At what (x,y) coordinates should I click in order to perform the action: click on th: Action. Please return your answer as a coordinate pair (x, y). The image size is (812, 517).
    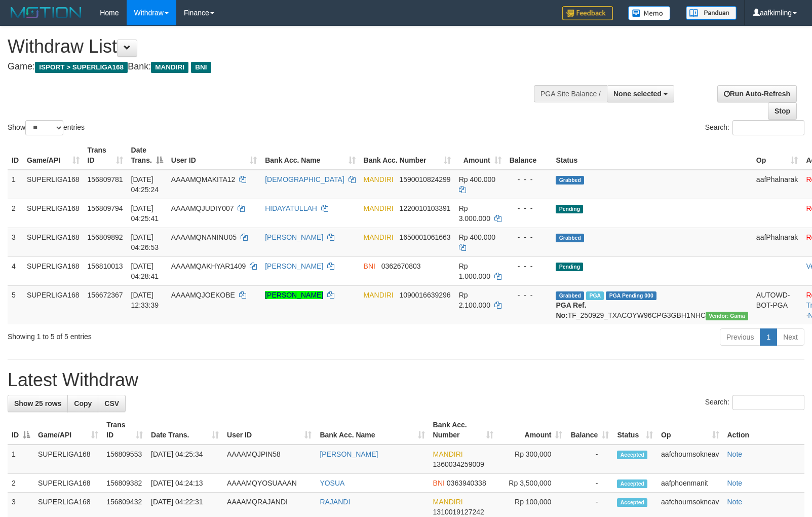
    Looking at the image, I should click on (764, 430).